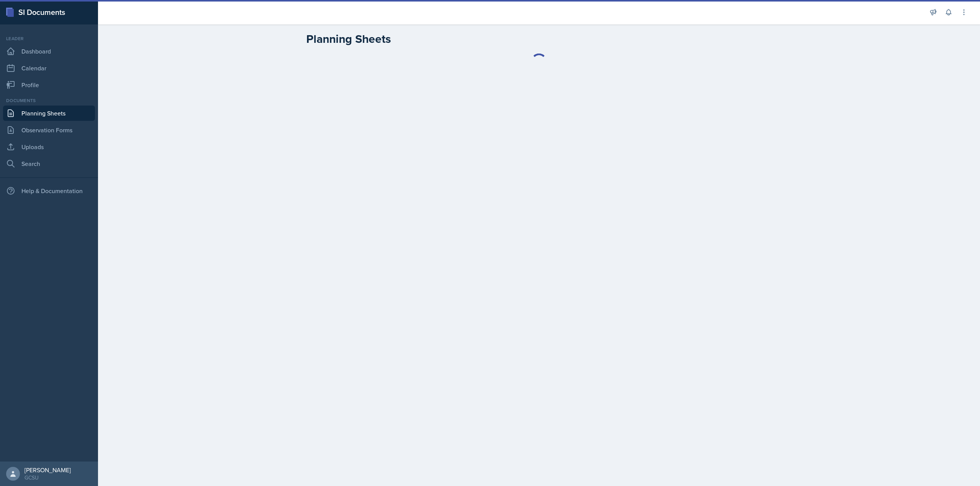  Describe the element at coordinates (348, 39) in the screenshot. I see `h2: Planning Sheets` at that location.